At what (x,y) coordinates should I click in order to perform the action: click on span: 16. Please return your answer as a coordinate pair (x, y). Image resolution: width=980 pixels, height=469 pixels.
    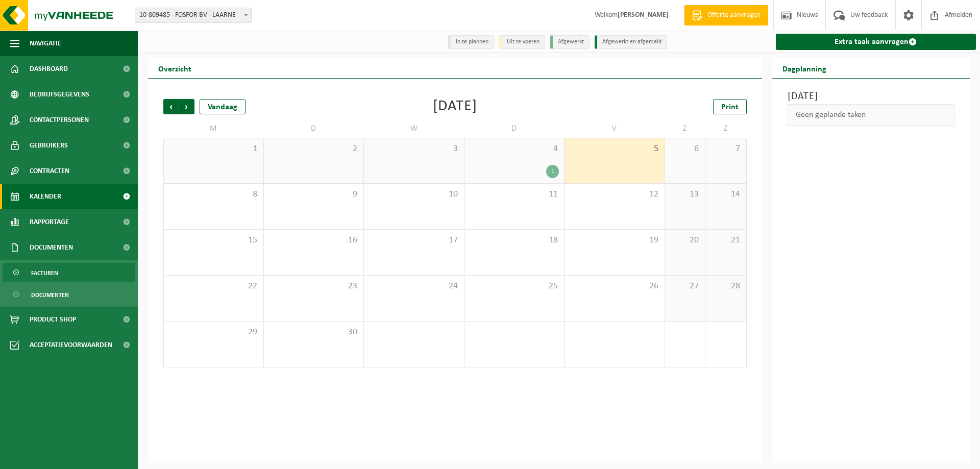
    Looking at the image, I should click on (314, 241).